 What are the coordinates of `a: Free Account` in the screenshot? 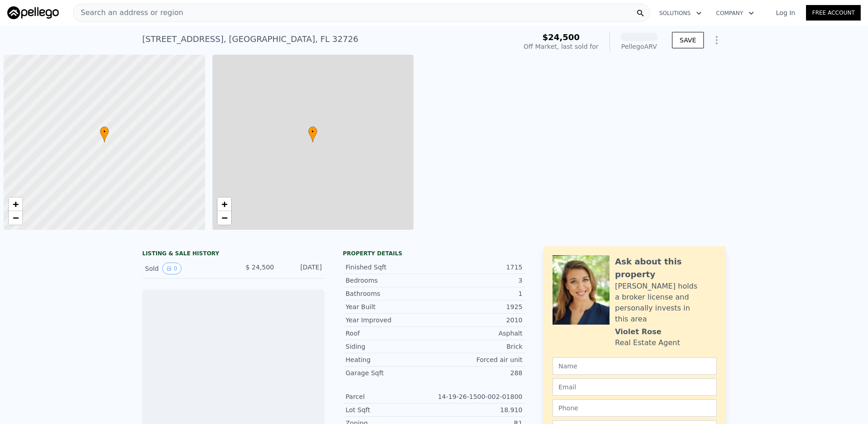 It's located at (833, 13).